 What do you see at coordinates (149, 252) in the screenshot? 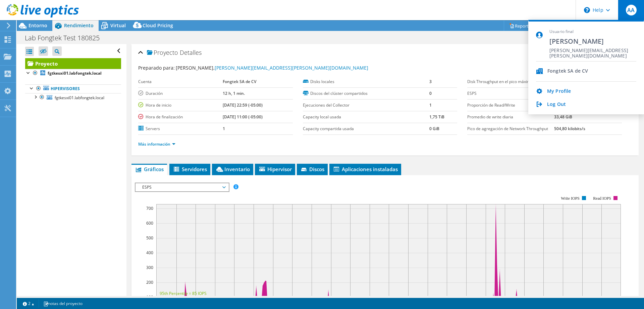
I see `text: 400` at bounding box center [149, 252].